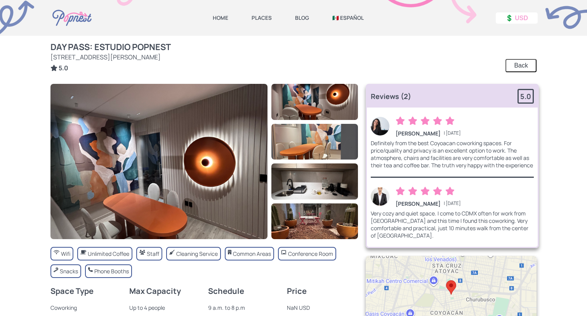 Image resolution: width=587 pixels, height=316 pixels. I want to click on img: Andrea Castillo, so click(380, 126).